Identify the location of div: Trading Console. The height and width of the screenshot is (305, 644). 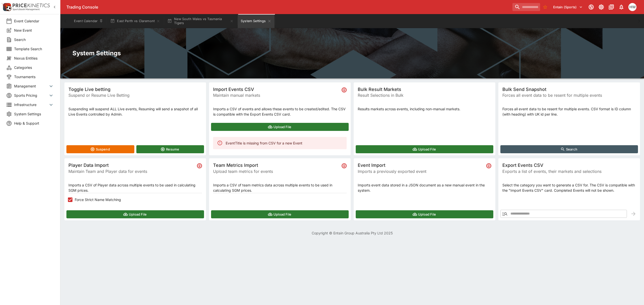
(288, 7).